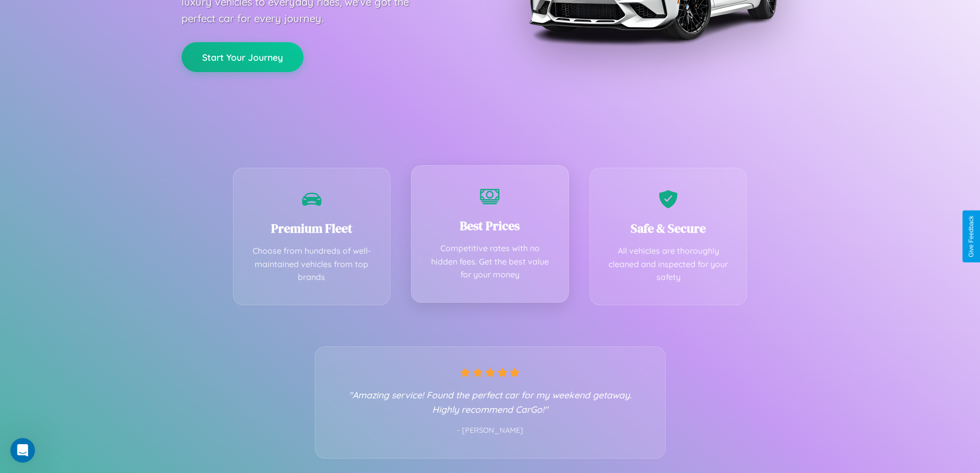 The image size is (980, 473). I want to click on div: Give Feedback, so click(971, 236).